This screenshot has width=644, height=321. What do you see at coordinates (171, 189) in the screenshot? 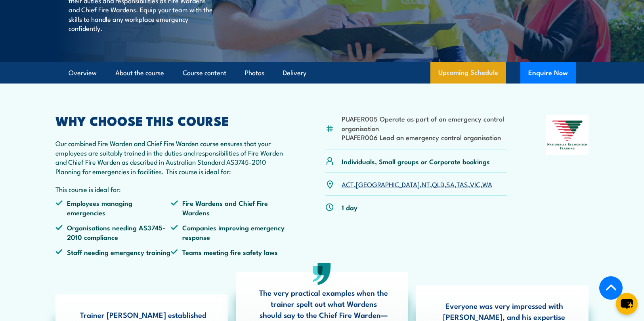
I see `p: This course is ideal for:` at bounding box center [171, 189].